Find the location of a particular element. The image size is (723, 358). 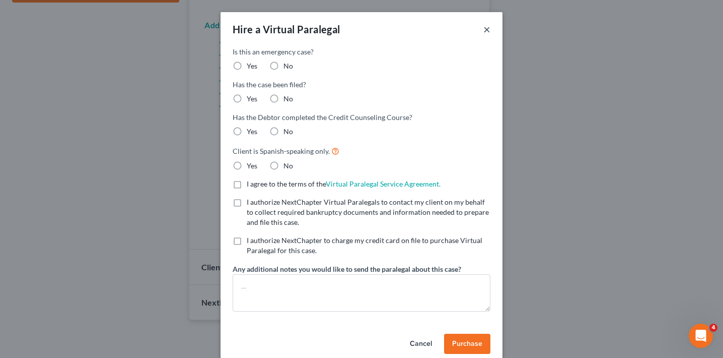

button: Cancel is located at coordinates (421, 344).